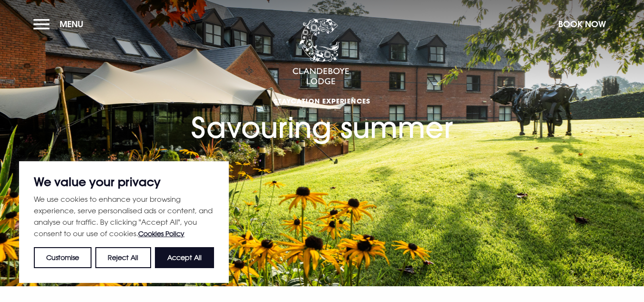 The image size is (644, 302). What do you see at coordinates (124, 182) in the screenshot?
I see `p: We value your privacy` at bounding box center [124, 182].